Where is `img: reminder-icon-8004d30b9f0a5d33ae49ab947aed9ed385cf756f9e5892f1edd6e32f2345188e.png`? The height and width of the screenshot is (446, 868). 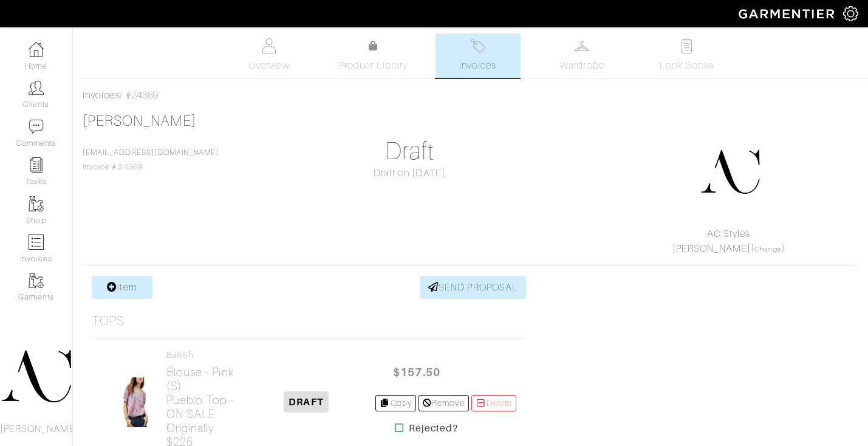 img: reminder-icon-8004d30b9f0a5d33ae49ab947aed9ed385cf756f9e5892f1edd6e32f2345188e.png is located at coordinates (36, 165).